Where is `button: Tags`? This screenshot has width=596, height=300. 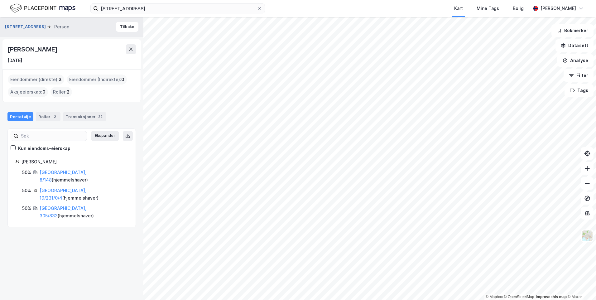
button: Tags is located at coordinates (579, 90).